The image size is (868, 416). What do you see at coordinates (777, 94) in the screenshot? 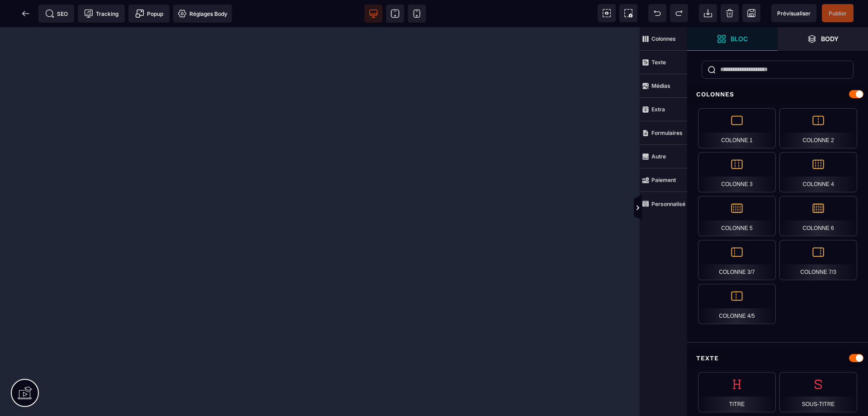
I see `div: Colonnes` at bounding box center [777, 94].